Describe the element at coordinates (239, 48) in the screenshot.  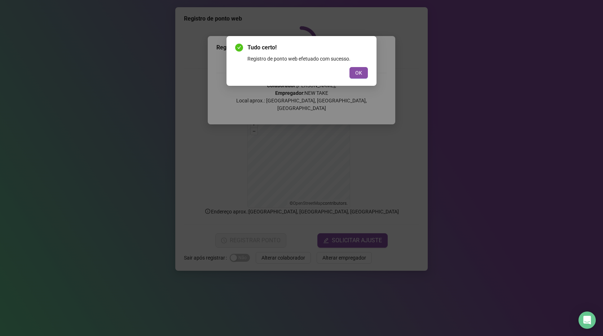
I see `span: check-circle` at that location.